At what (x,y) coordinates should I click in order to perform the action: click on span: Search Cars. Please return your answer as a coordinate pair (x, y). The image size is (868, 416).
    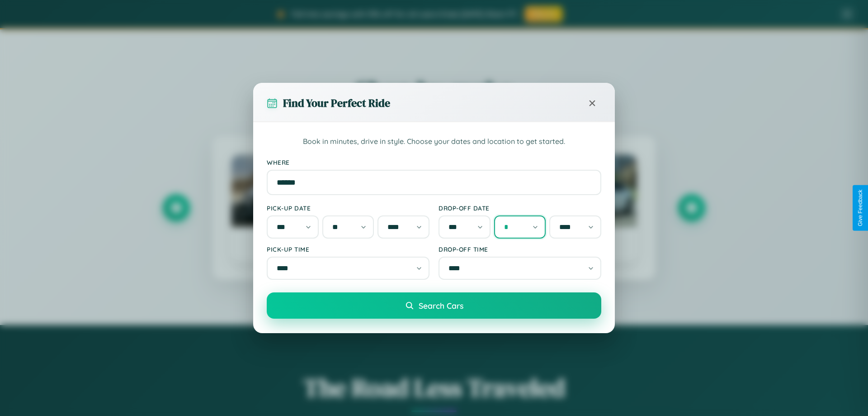
    Looking at the image, I should click on (441, 306).